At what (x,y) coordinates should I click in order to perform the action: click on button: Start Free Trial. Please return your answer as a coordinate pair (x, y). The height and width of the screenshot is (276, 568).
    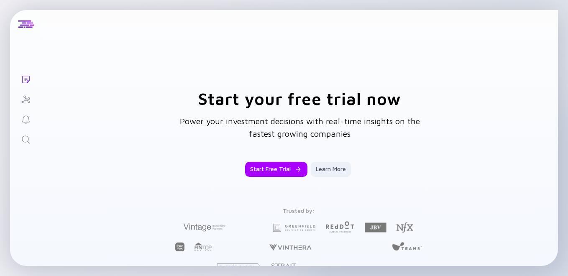
    Looking at the image, I should click on (276, 169).